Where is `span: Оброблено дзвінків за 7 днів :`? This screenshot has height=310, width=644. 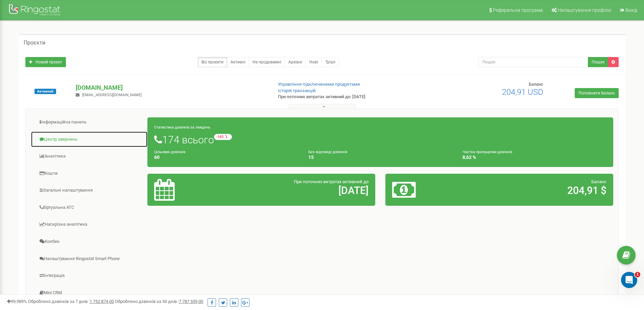
span: Оброблено дзвінків за 7 днів : is located at coordinates (71, 301).